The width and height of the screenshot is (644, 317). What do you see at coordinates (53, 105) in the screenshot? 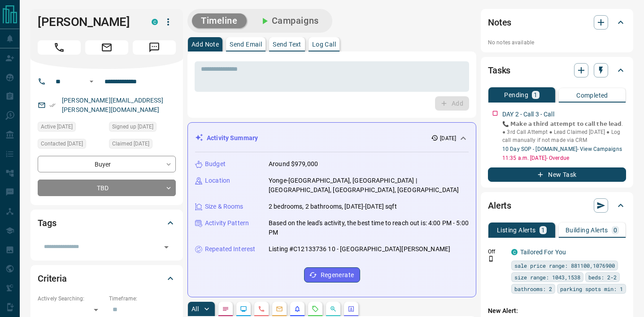
I see `svg: Email Verified` at bounding box center [53, 105].